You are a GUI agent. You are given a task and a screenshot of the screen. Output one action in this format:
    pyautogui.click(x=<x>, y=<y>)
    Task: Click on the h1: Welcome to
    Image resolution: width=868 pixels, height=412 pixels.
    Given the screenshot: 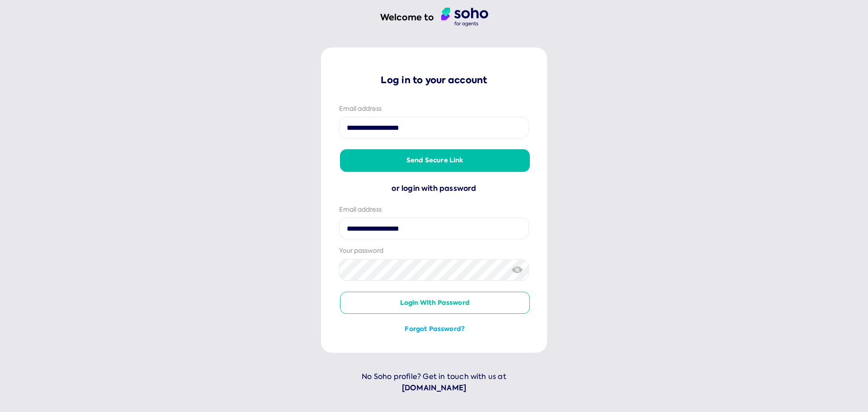 What is the action you would take?
    pyautogui.click(x=407, y=17)
    